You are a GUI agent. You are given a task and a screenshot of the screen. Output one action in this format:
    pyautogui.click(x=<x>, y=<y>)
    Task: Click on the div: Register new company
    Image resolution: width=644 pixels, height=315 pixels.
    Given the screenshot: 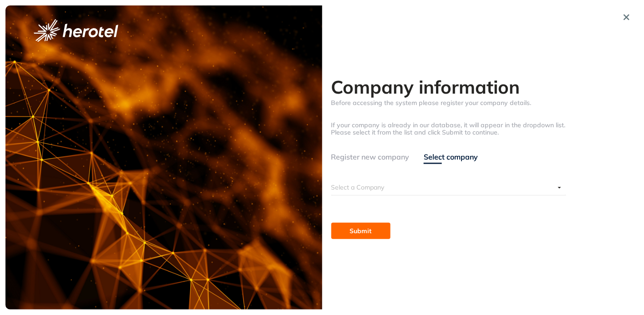 What is the action you would take?
    pyautogui.click(x=371, y=157)
    